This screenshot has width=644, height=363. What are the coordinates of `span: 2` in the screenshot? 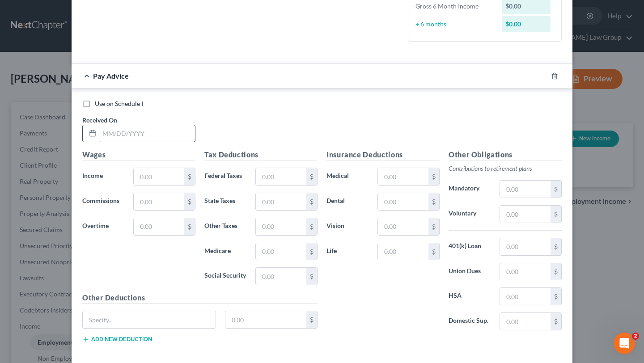 It's located at (636, 336).